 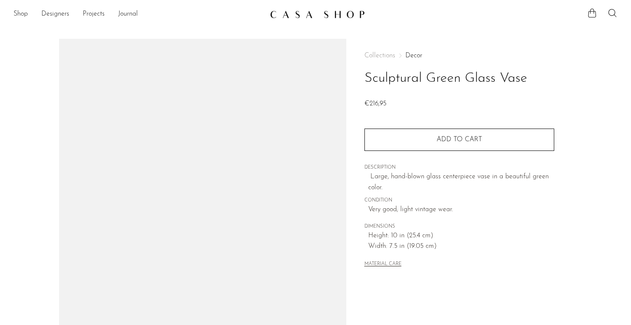 What do you see at coordinates (383, 264) in the screenshot?
I see `button: MATERIAL CARE` at bounding box center [383, 264].